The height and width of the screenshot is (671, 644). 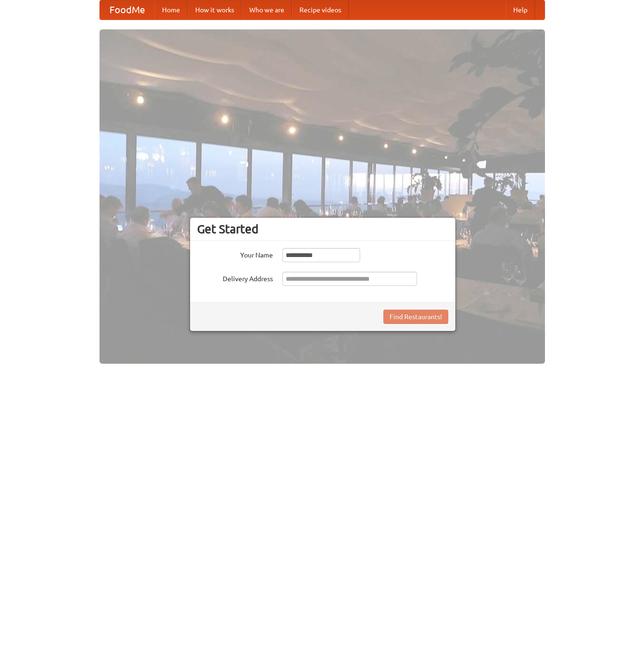 What do you see at coordinates (127, 10) in the screenshot?
I see `a: FoodMe` at bounding box center [127, 10].